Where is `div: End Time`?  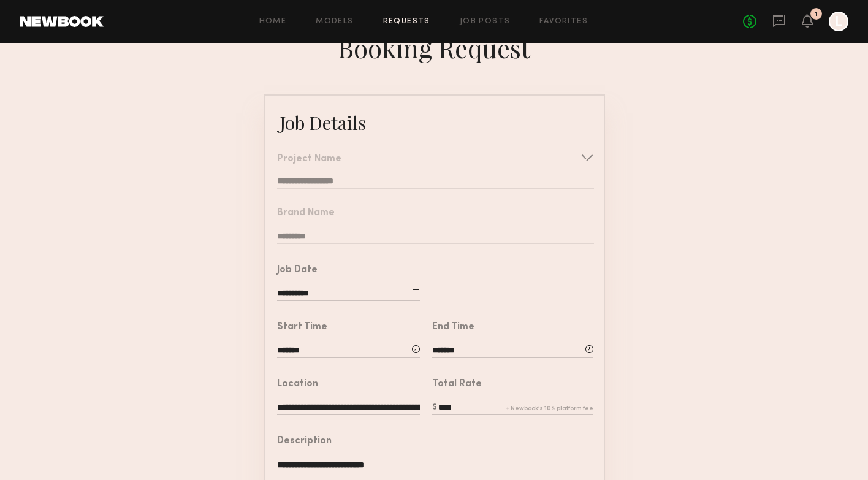 div: End Time is located at coordinates (453, 328).